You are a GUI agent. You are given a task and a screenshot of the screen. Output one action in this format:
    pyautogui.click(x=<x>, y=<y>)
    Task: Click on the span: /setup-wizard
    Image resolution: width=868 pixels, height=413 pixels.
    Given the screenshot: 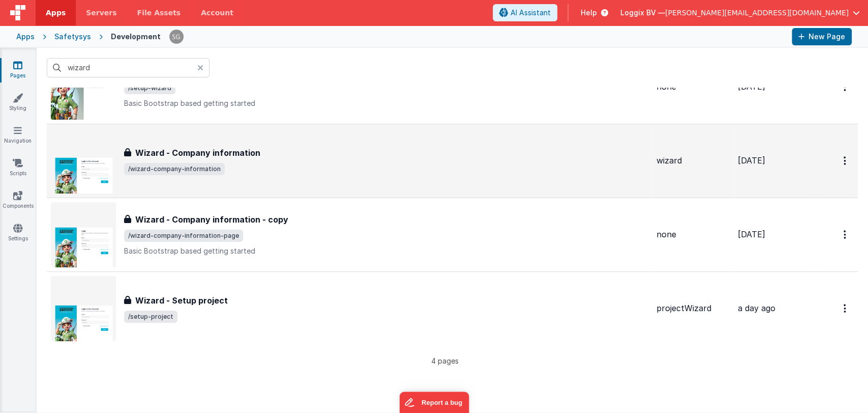 What is the action you would take?
    pyautogui.click(x=149, y=88)
    